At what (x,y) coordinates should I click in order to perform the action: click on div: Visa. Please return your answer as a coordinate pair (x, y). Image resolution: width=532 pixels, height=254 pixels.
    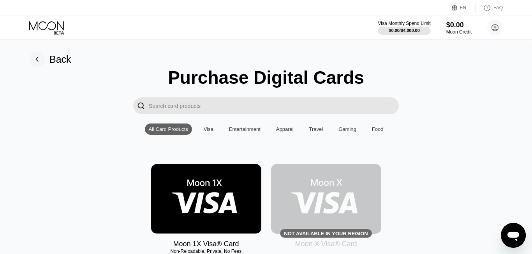
    Looking at the image, I should click on (208, 129).